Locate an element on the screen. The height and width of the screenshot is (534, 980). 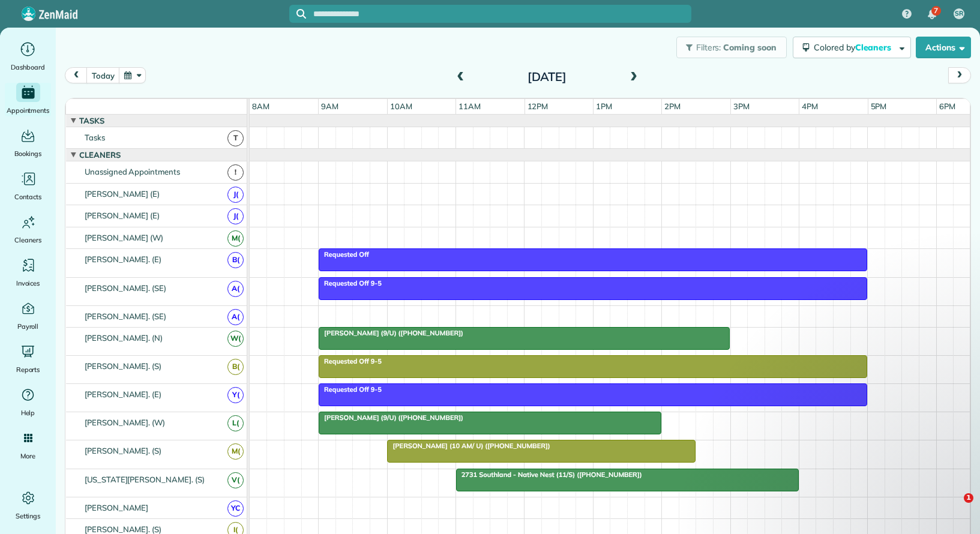
svg: Focus search is located at coordinates (301, 14).